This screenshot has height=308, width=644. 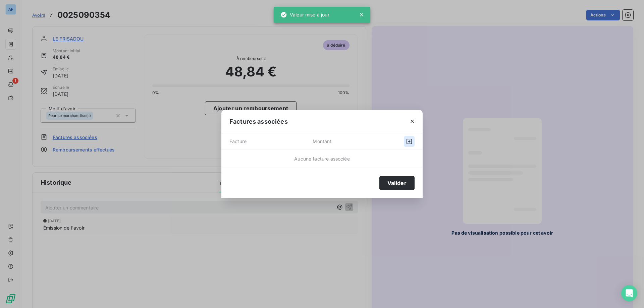 What do you see at coordinates (629, 293) in the screenshot?
I see `div: Open Intercom Messenger` at bounding box center [629, 293].